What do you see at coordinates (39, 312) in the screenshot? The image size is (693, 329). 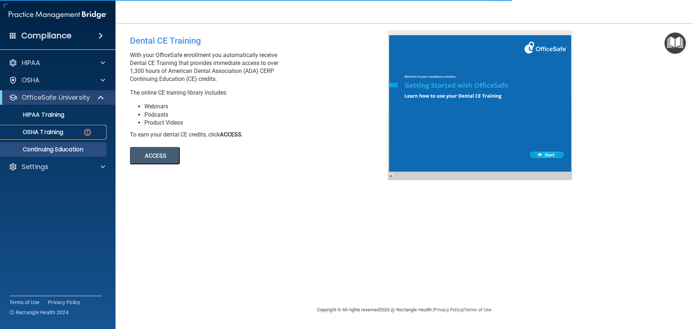 I see `span: Ⓒ Rectangle Health 2024` at bounding box center [39, 312].